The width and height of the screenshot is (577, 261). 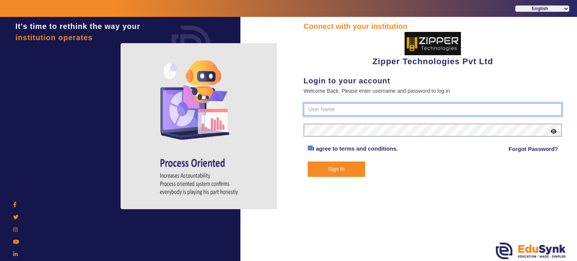 What do you see at coordinates (54, 38) in the screenshot?
I see `span: institution operates` at bounding box center [54, 38].